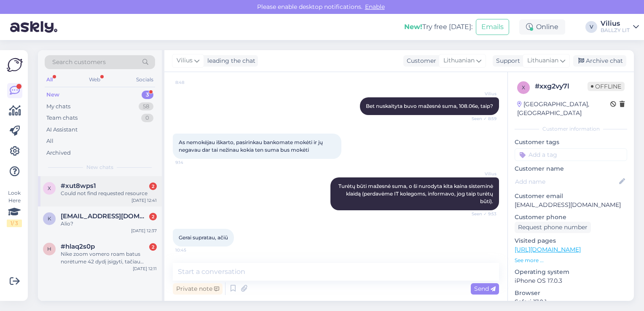 The width and height of the screenshot is (644, 311). What do you see at coordinates (571, 217) in the screenshot?
I see `p: Customer phone` at bounding box center [571, 217].